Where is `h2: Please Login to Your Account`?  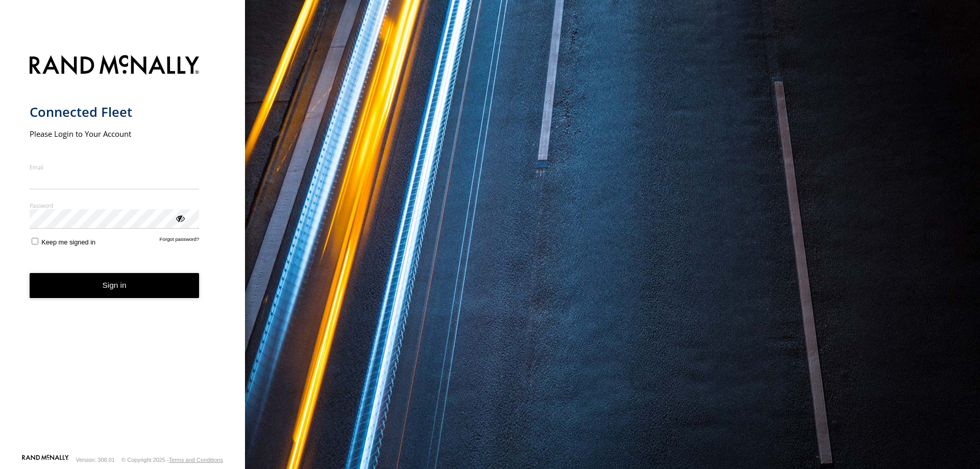
h2: Please Login to Your Account is located at coordinates (115, 133).